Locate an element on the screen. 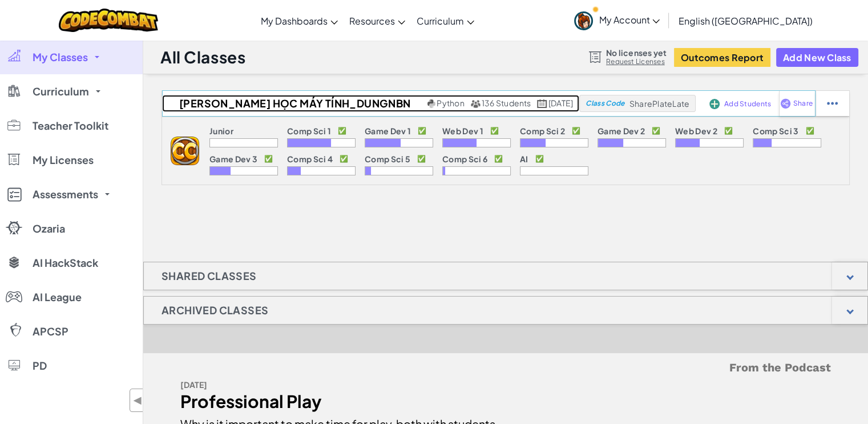 This screenshot has height=424, width=868. button: Outcomes Report is located at coordinates (722, 57).